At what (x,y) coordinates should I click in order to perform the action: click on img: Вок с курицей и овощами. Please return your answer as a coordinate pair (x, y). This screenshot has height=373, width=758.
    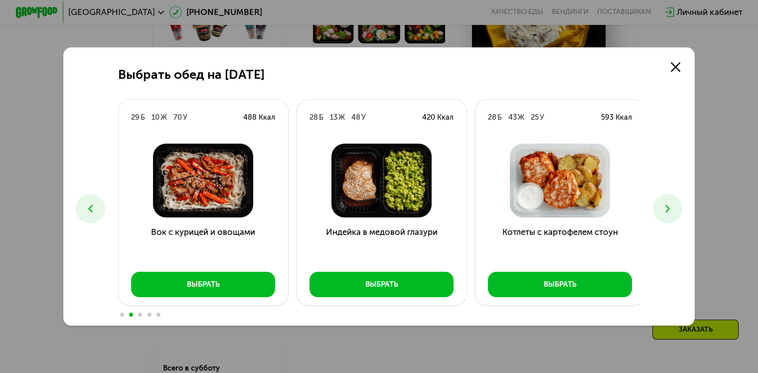
    Looking at the image, I should click on (203, 180).